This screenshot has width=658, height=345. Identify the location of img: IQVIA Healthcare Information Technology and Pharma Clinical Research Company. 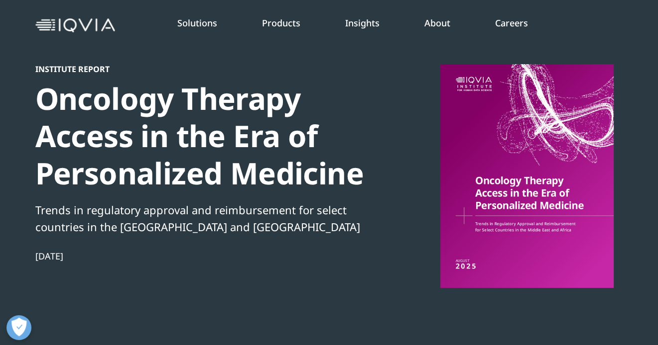
(75, 25).